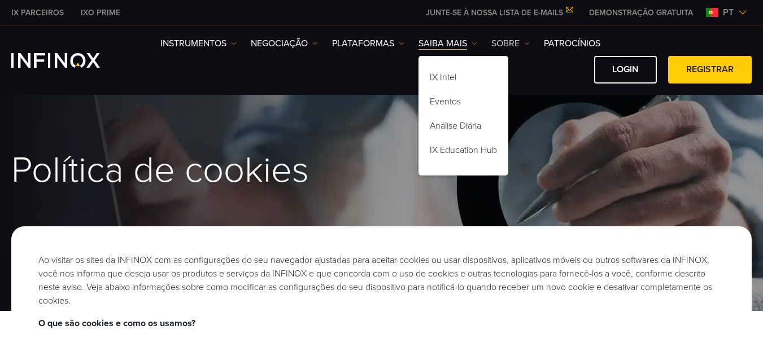 The height and width of the screenshot is (338, 763). Describe the element at coordinates (69, 60) in the screenshot. I see `a: INFINOX Logo` at that location.